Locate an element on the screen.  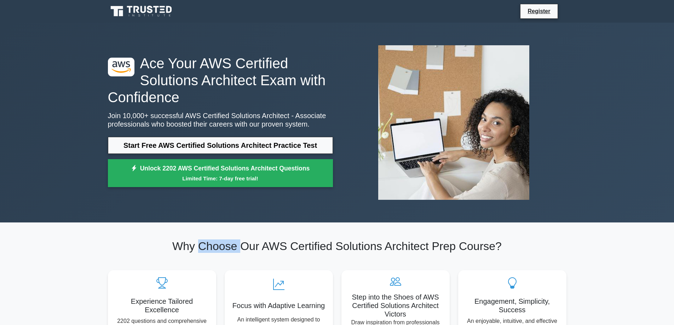
h1: Ace Your AWS Certified Solutions Architect Exam with Confidence is located at coordinates (220, 80).